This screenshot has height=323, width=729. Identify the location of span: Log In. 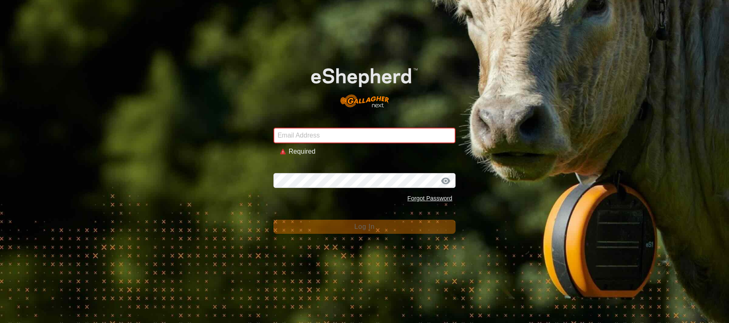
(365, 226).